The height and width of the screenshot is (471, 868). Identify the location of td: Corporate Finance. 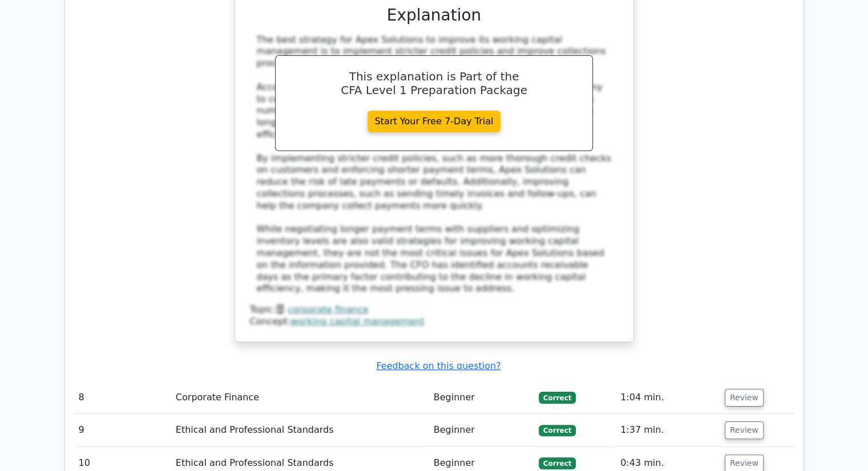
(300, 397).